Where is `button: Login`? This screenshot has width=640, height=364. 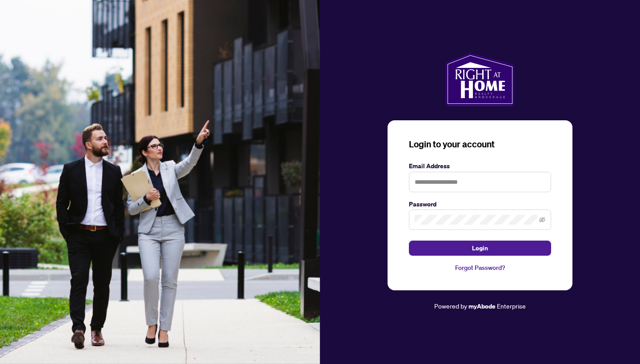
button: Login is located at coordinates (480, 249).